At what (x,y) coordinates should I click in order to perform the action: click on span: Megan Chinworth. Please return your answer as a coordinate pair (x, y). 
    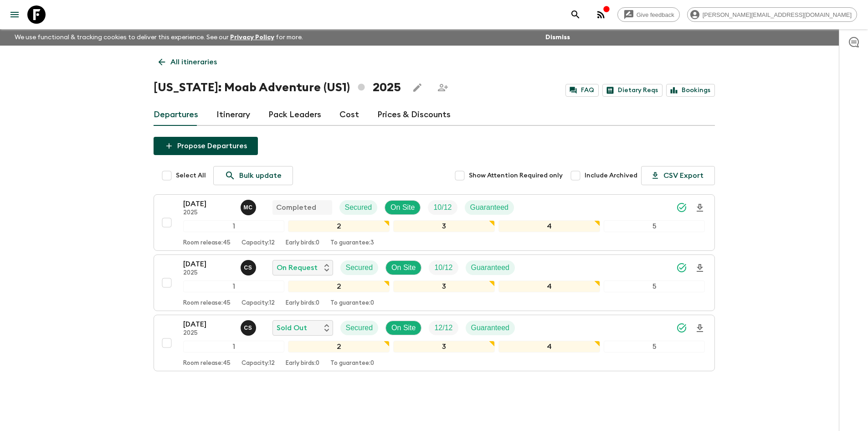
    Looking at the image, I should click on (249, 206).